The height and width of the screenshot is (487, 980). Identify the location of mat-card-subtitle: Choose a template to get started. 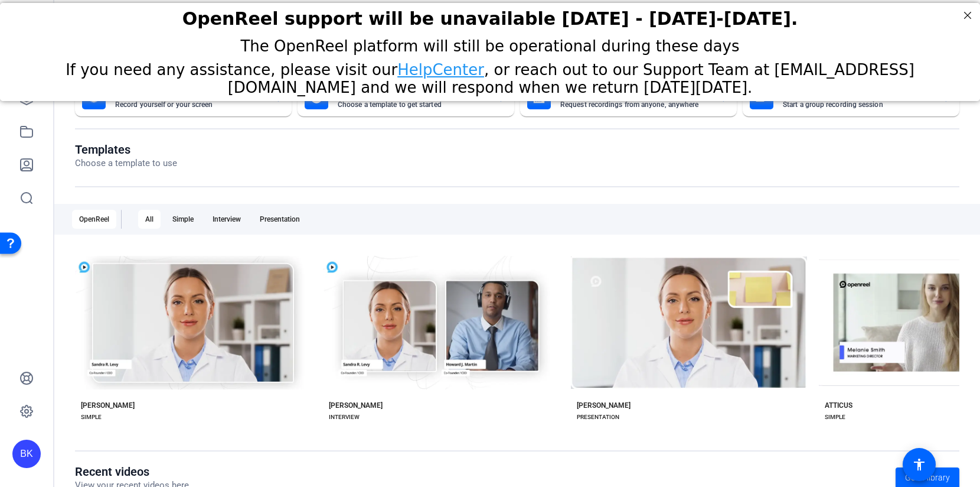
(412, 105).